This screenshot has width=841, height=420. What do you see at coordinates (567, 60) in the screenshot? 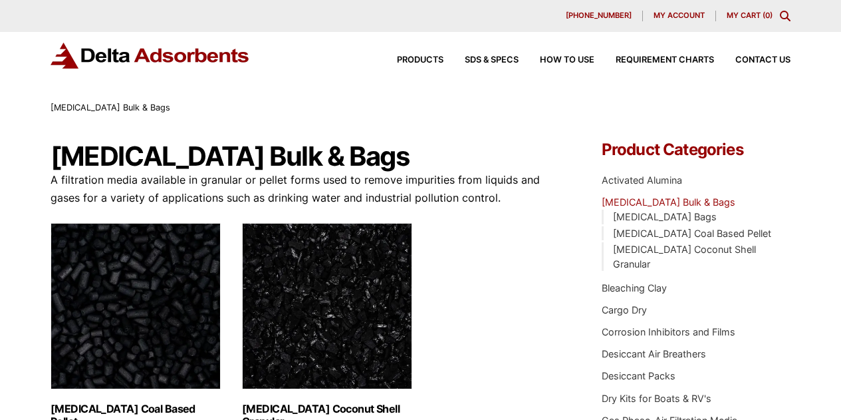
I see `span: How to Use` at bounding box center [567, 60].